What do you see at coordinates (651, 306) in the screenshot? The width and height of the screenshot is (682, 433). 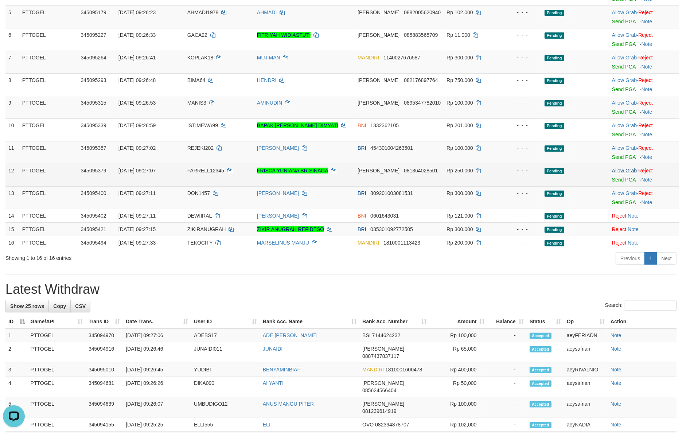 I see `input: Search:` at bounding box center [651, 306].